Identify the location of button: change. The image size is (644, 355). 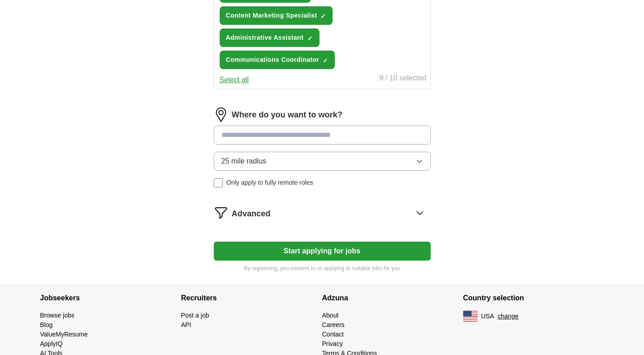
(508, 316).